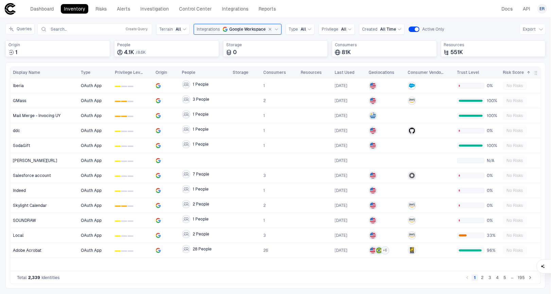 This screenshot has width=551, height=294. What do you see at coordinates (341, 160) in the screenshot?
I see `div: 6/25/2025 20:01:25` at bounding box center [341, 160].